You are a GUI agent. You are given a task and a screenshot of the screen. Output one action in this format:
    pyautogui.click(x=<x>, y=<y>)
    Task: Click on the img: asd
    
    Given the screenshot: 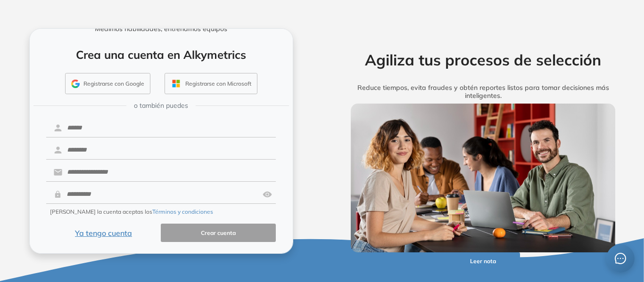 What is the action you would take?
    pyautogui.click(x=267, y=195)
    